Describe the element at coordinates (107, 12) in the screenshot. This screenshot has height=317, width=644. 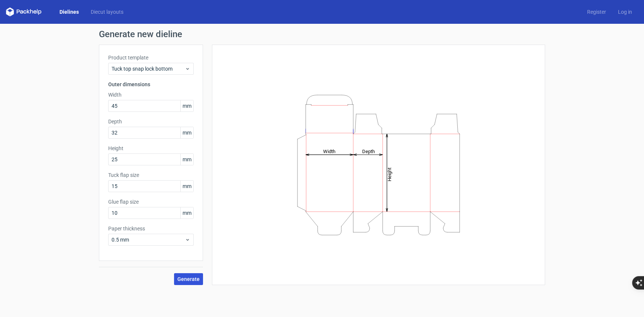
I see `a: Diecut layouts` at that location.